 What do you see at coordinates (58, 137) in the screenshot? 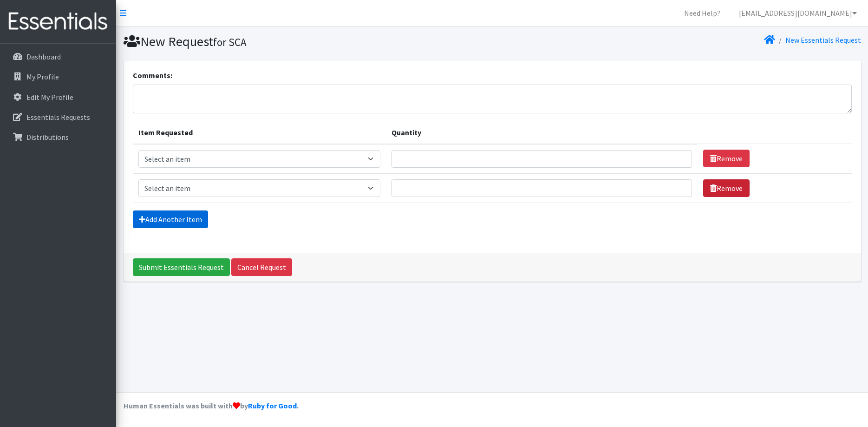
I see `a: Distributions` at bounding box center [58, 137].